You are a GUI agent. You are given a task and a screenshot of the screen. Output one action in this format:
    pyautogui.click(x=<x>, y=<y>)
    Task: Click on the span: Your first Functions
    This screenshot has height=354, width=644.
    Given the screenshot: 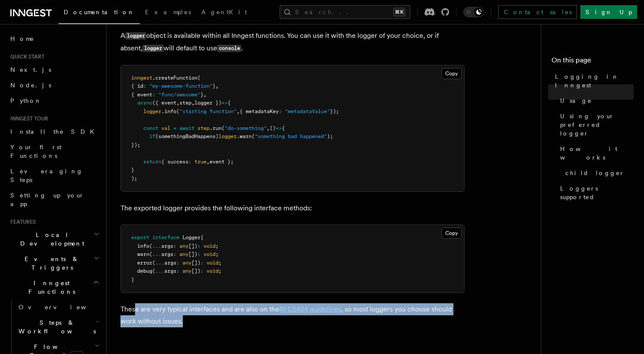 What is the action you would take?
    pyautogui.click(x=36, y=151)
    